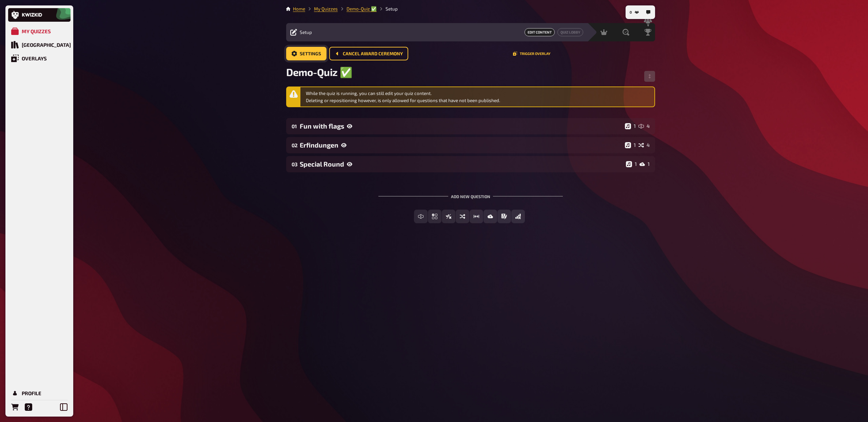  I want to click on a: Help, so click(29, 406).